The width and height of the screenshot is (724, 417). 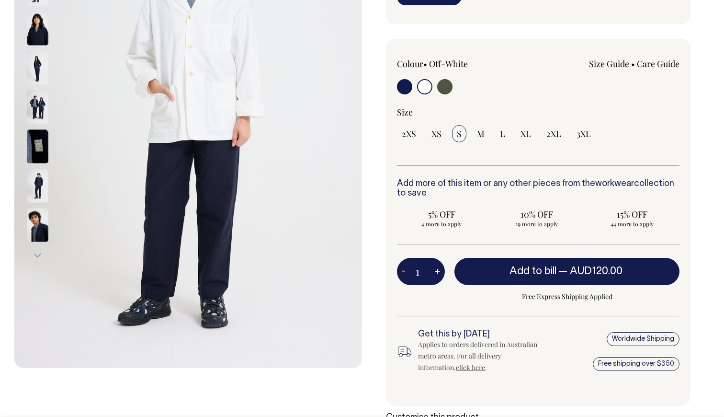 What do you see at coordinates (567, 271) in the screenshot?
I see `button: Add to bill —AUD120.00` at bounding box center [567, 271].